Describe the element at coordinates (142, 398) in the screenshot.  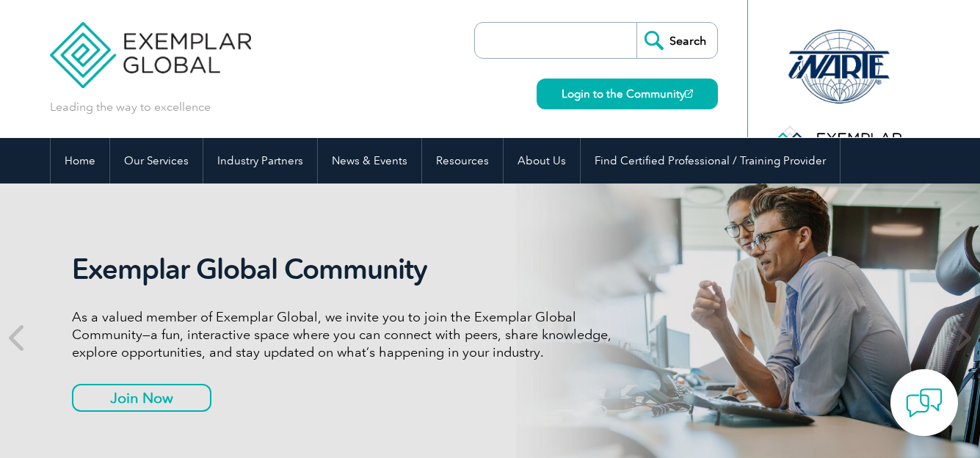
I see `a: Join Now` at that location.